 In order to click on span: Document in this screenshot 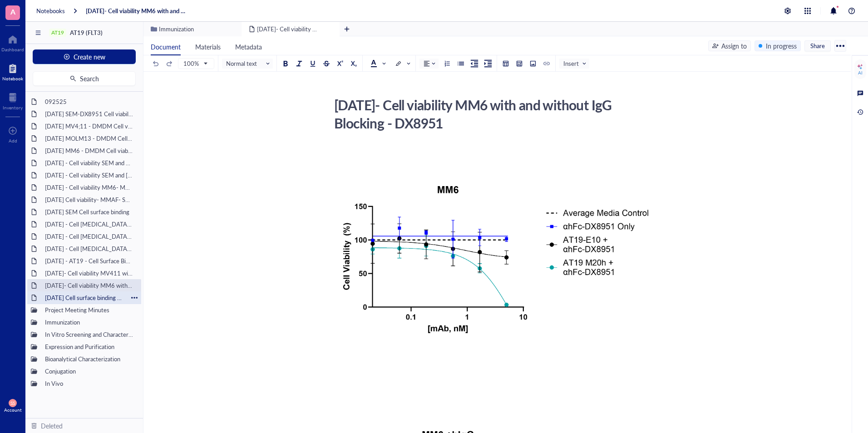, I will do `click(165, 46)`.